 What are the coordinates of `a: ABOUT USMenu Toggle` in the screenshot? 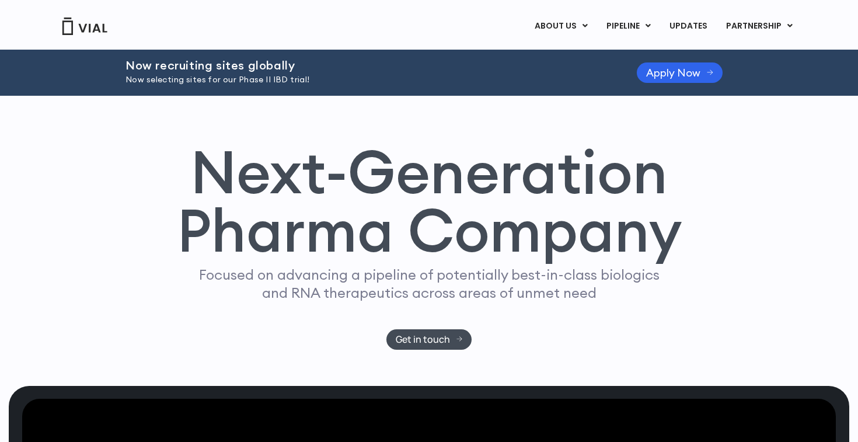 It's located at (561, 26).